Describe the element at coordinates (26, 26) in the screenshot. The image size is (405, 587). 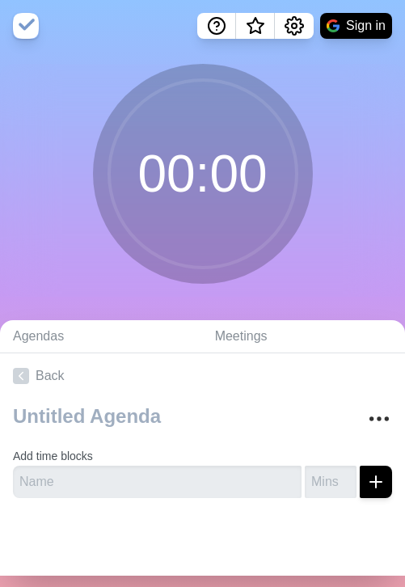
I see `img: timeblocks logo` at that location.